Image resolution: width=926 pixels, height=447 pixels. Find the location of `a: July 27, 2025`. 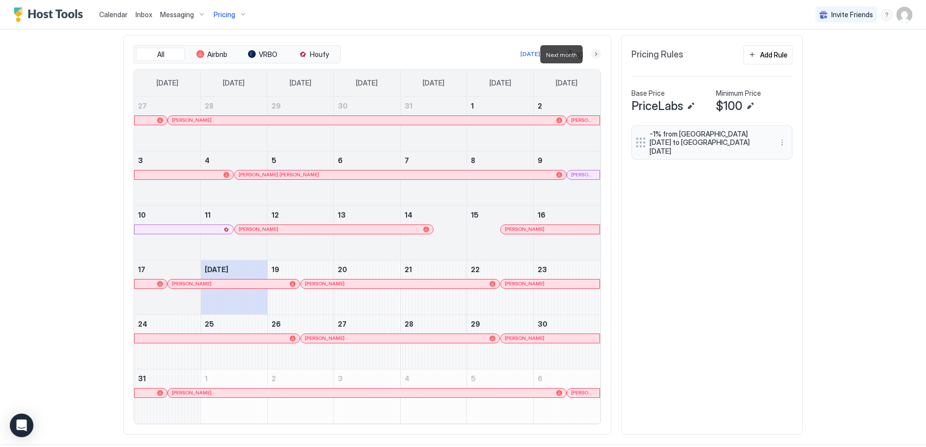

a: July 27, 2025 is located at coordinates (167, 106).